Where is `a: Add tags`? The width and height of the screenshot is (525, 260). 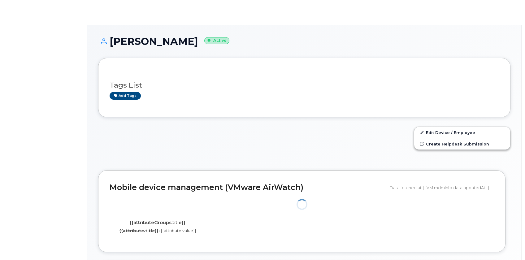 a: Add tags is located at coordinates (125, 96).